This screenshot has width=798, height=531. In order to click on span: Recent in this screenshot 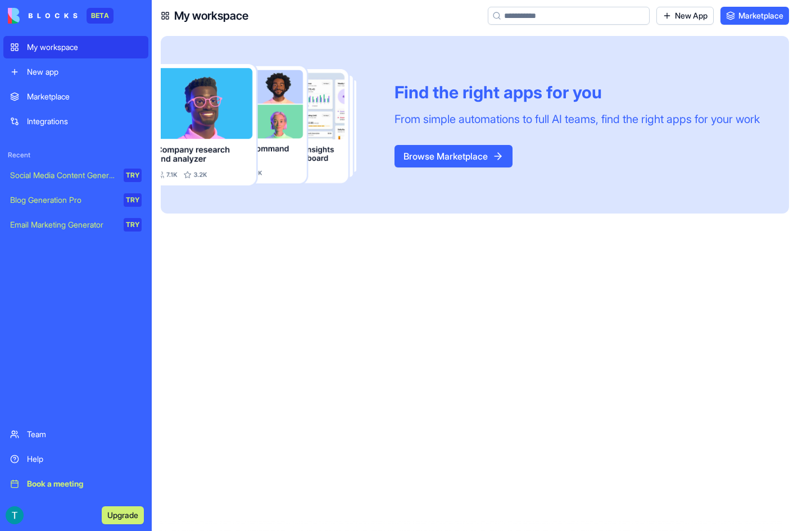, I will do `click(76, 155)`.